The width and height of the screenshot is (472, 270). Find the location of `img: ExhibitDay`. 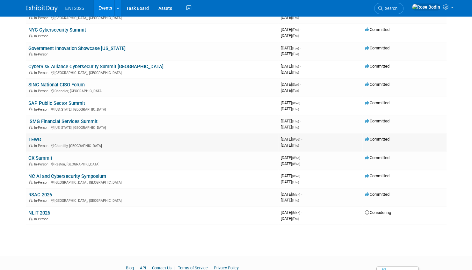

img: ExhibitDay is located at coordinates (42, 9).